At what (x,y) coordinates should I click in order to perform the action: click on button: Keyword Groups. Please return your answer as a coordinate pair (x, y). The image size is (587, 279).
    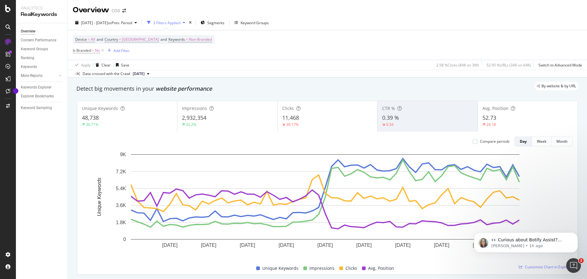
    Looking at the image, I should click on (252, 23).